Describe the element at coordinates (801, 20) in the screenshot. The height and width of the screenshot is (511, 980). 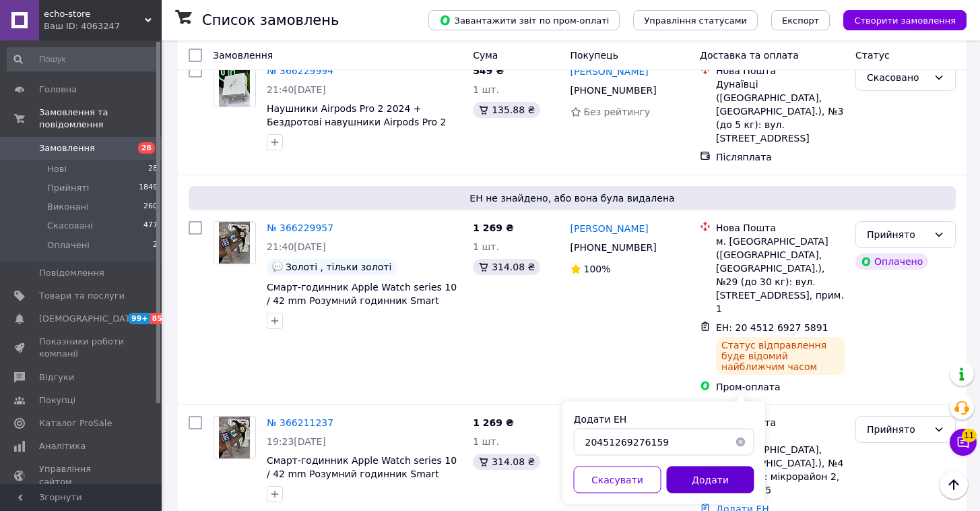
I see `span: Експорт` at that location.